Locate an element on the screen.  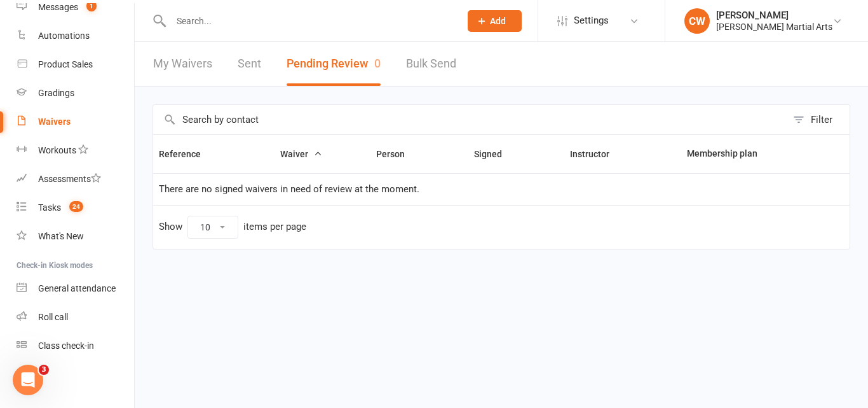
a: Roll call is located at coordinates (75, 317).